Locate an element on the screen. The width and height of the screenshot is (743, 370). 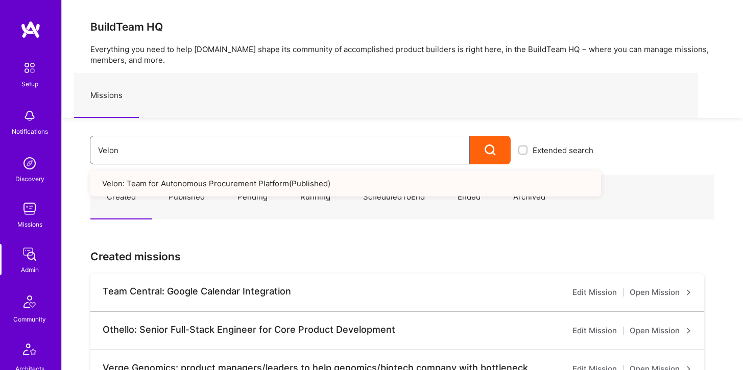
div: Othello: Senior Full-Stack Engineer for Core Product Development is located at coordinates (249, 330).